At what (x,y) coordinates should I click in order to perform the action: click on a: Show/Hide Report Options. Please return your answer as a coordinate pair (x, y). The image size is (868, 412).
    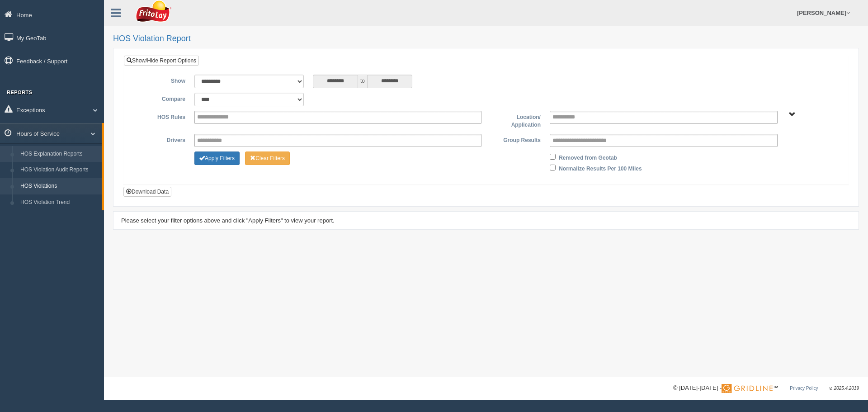
    Looking at the image, I should click on (162, 61).